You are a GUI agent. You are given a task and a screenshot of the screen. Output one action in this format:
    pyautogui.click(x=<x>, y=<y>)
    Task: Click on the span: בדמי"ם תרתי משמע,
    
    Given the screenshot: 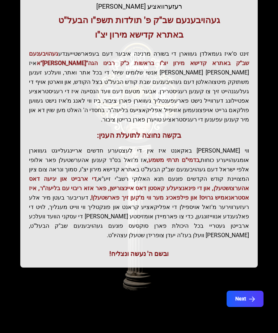 What is the action you would take?
    pyautogui.click(x=173, y=160)
    